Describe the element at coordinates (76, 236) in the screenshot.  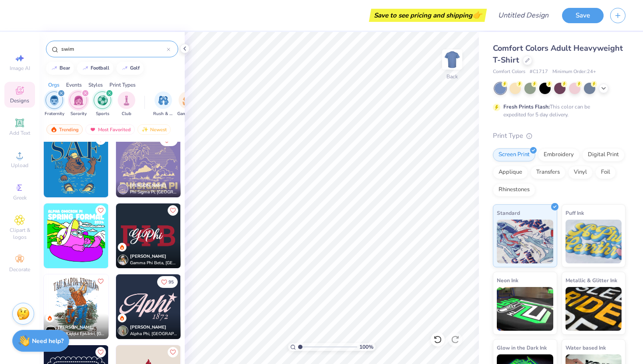
I see `img: d99e7900-f02f-4516-bfd1-87108b19ad85` at that location.